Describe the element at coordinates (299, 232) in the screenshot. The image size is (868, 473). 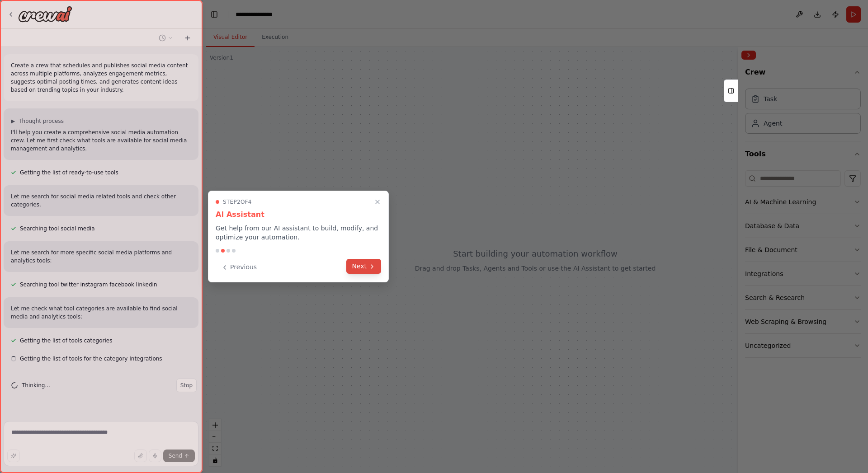
I see `p: Get help from our AI assistant to build, modify, and optimize your automation.` at that location.